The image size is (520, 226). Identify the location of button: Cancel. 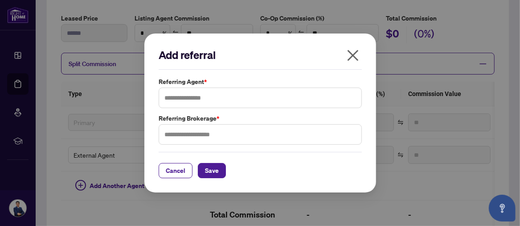
(176, 170).